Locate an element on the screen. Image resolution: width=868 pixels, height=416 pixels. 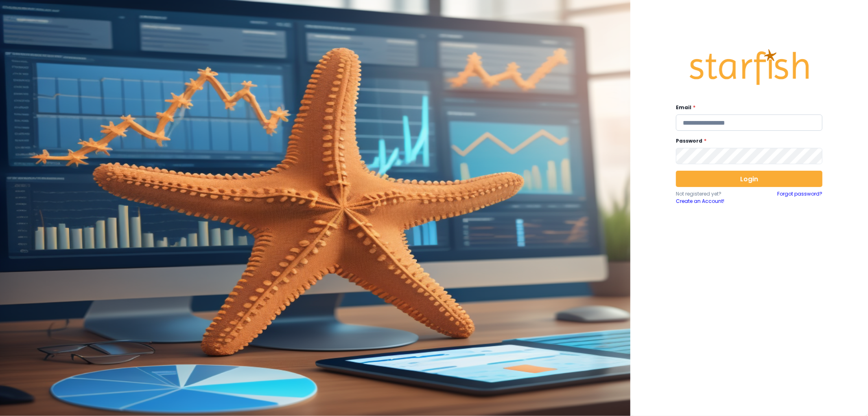
p: Not registered yet? is located at coordinates (713, 194).